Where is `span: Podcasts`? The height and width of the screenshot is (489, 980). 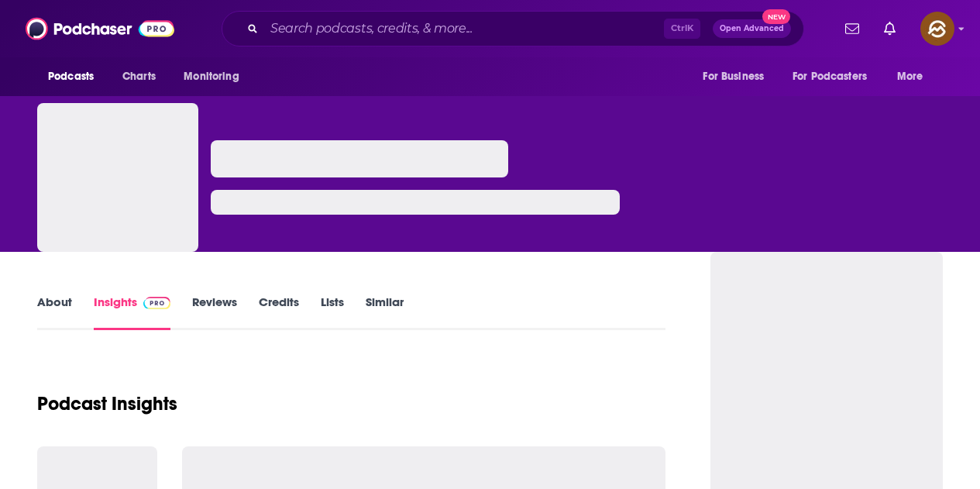 span: Podcasts is located at coordinates (71, 77).